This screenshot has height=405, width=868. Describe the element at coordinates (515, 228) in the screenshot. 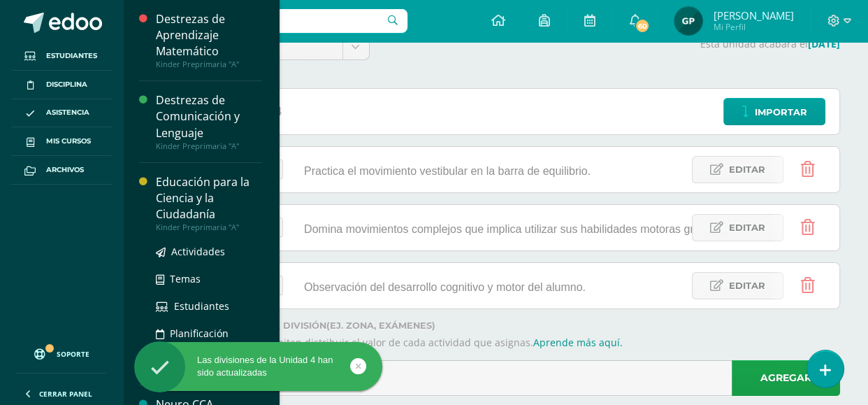

I see `span: Domina movimientos complejos que implica utilizar sus habilidades motoras gruesas.` at that location.